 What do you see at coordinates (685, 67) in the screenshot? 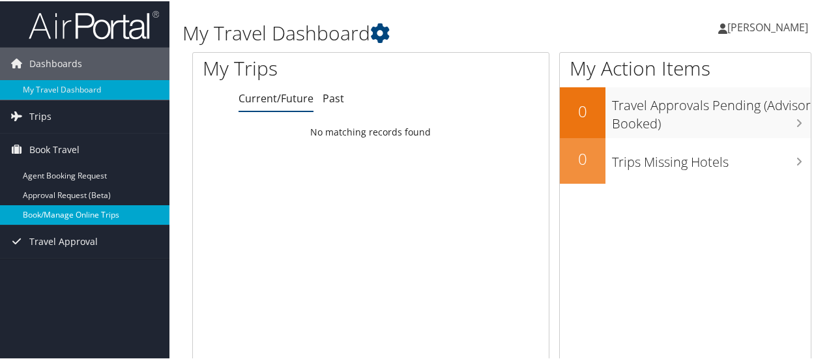
I see `h1: My Action Items` at bounding box center [685, 67].